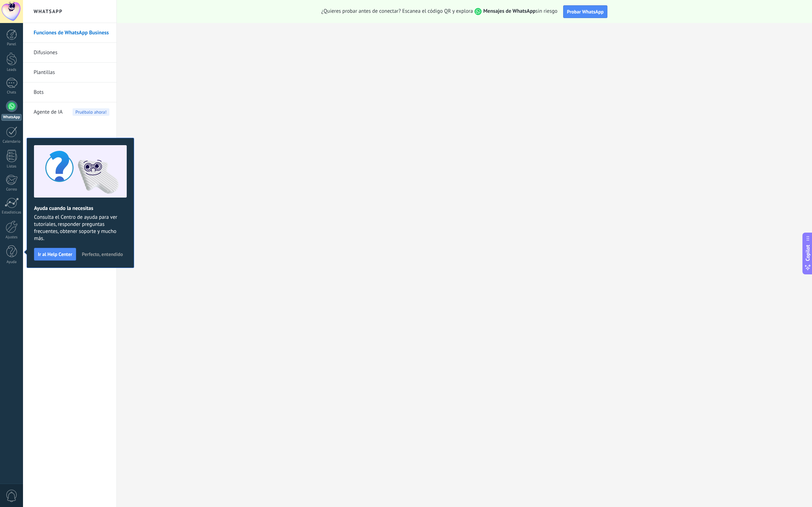  What do you see at coordinates (12, 44) in the screenshot?
I see `div: Panel` at bounding box center [12, 44].